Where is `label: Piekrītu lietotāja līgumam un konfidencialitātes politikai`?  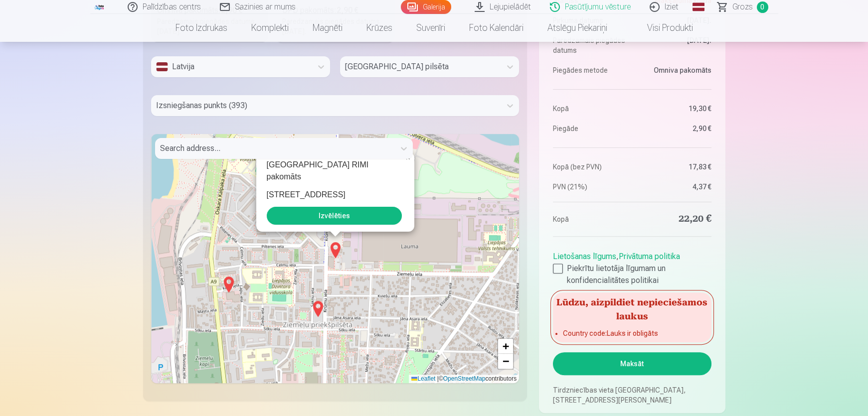 label: Piekrītu lietotāja līgumam un konfidencialitātes politikai is located at coordinates (632, 275).